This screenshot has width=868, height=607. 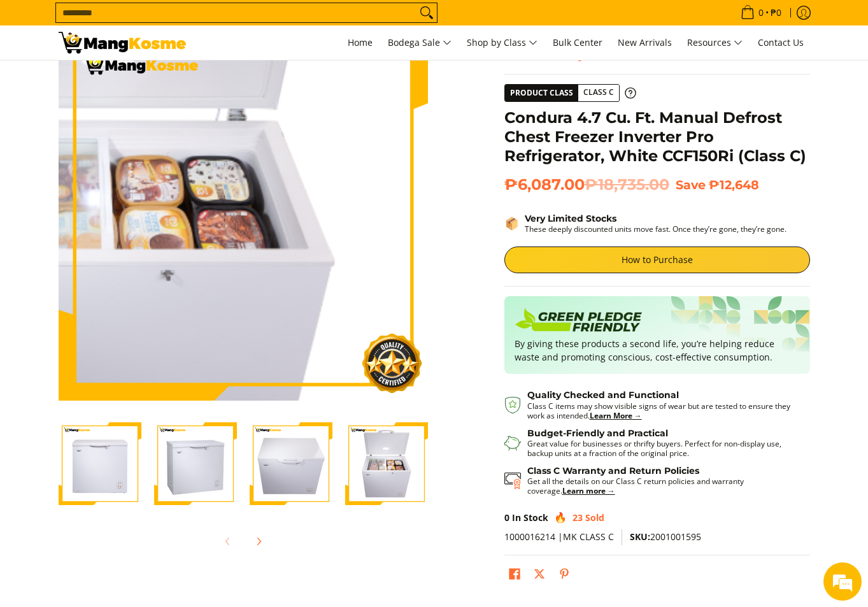 What do you see at coordinates (419, 42) in the screenshot?
I see `span: Bodega Sale` at bounding box center [419, 42].